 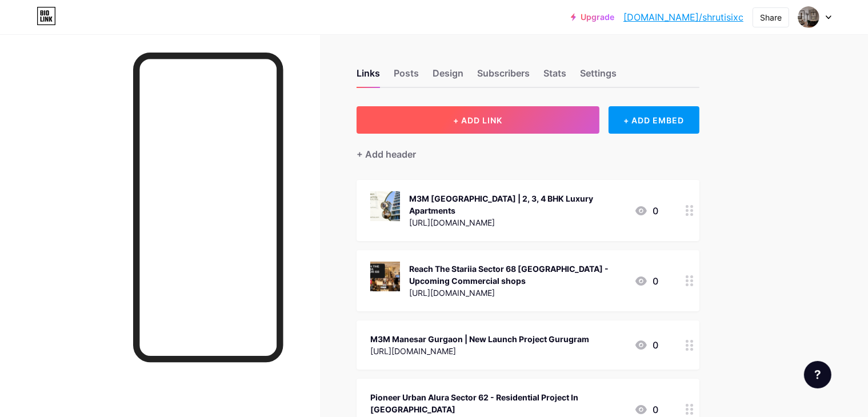 What do you see at coordinates (555, 76) in the screenshot?
I see `div: Stats` at bounding box center [555, 76].